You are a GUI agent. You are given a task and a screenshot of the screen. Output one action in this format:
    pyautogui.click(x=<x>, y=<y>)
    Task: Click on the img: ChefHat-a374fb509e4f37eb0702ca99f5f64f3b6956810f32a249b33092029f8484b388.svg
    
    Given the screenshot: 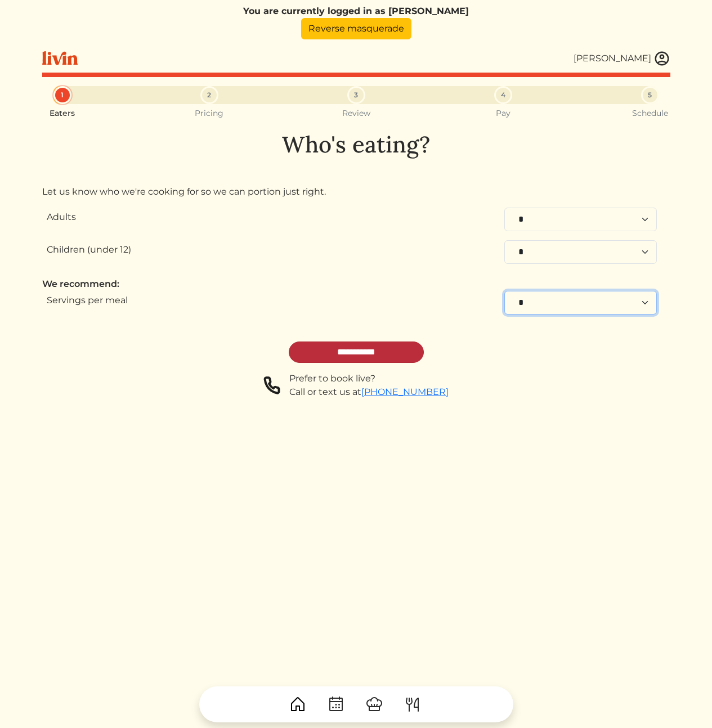 What is the action you would take?
    pyautogui.click(x=375, y=705)
    